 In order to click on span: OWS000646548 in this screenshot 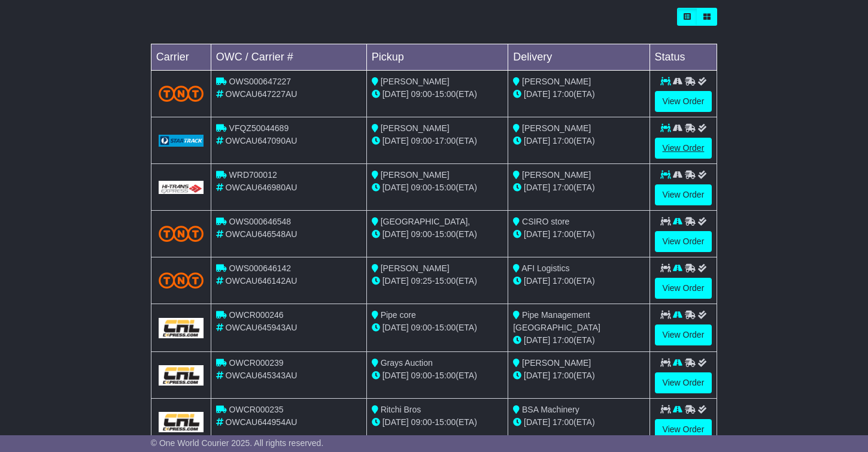, I will do `click(260, 222)`.